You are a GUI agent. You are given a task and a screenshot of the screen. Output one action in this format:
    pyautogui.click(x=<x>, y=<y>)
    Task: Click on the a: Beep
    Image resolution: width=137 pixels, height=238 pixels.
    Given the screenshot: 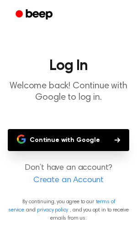 What is the action you would take?
    pyautogui.click(x=35, y=15)
    